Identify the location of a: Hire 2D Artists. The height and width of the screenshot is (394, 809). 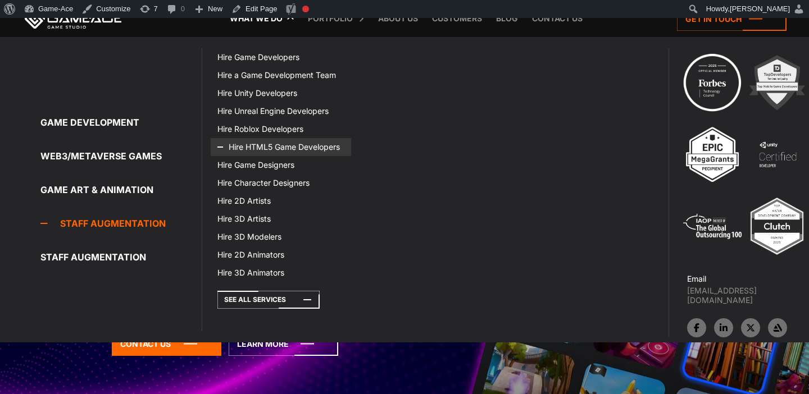
(281, 201).